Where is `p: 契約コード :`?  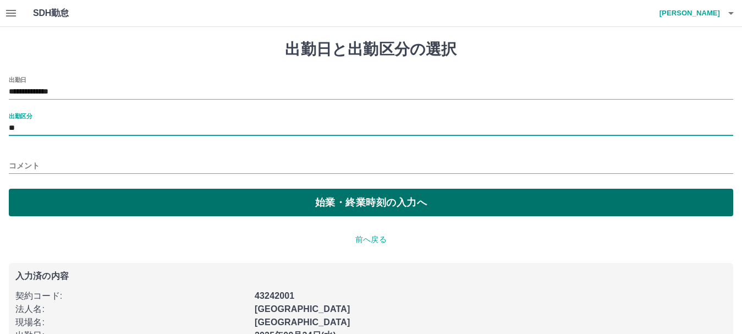 p: 契約コード : is located at coordinates (131, 296).